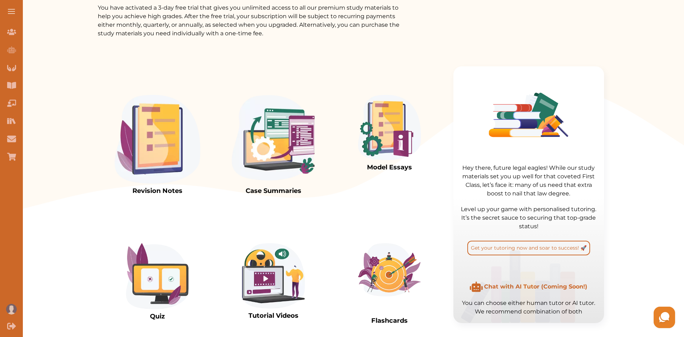 Image resolution: width=684 pixels, height=337 pixels. Describe the element at coordinates (518, 287) in the screenshot. I see `img: BhZmPIAAAAASUVORK5CYII=` at that location.